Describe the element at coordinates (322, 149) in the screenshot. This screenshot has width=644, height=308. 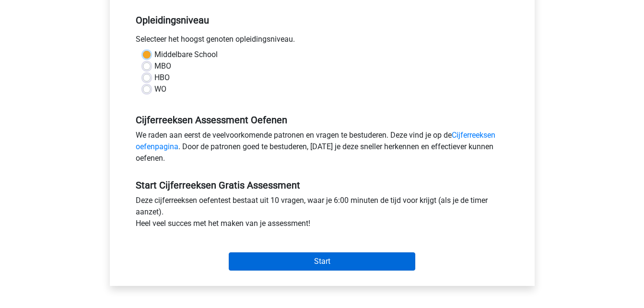
I see `div: We raden aan eerst de veelvoorkomende patronen en vragen te bestuderen. Deze vind je op de . Door...` at that location.